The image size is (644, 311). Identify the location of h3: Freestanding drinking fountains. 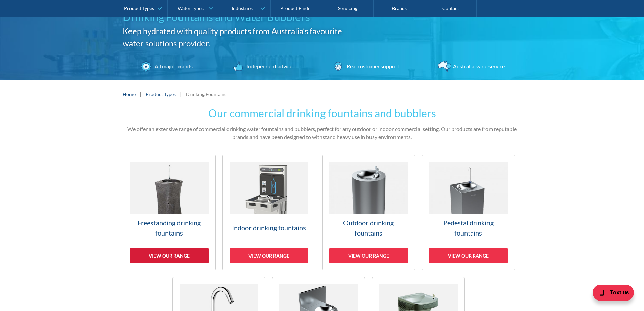
(169, 228).